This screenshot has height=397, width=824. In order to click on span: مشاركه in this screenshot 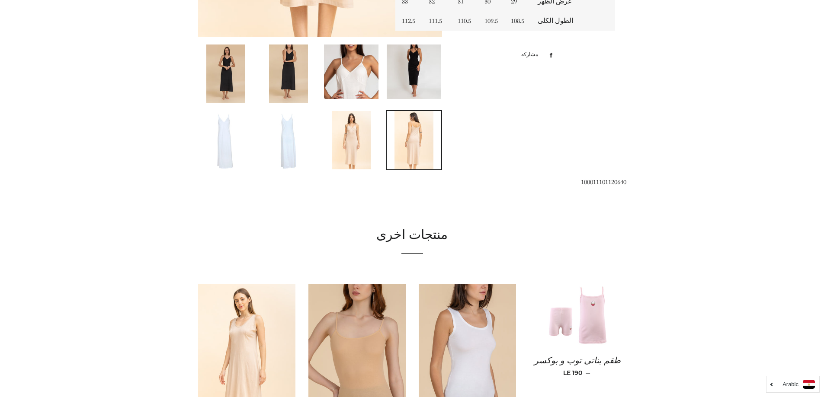, I will do `click(532, 55)`.